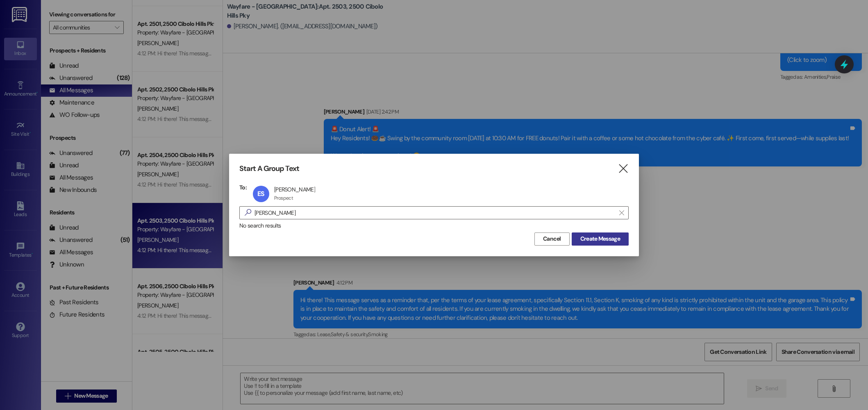  What do you see at coordinates (552, 239) in the screenshot?
I see `span: Cancel` at bounding box center [552, 239].